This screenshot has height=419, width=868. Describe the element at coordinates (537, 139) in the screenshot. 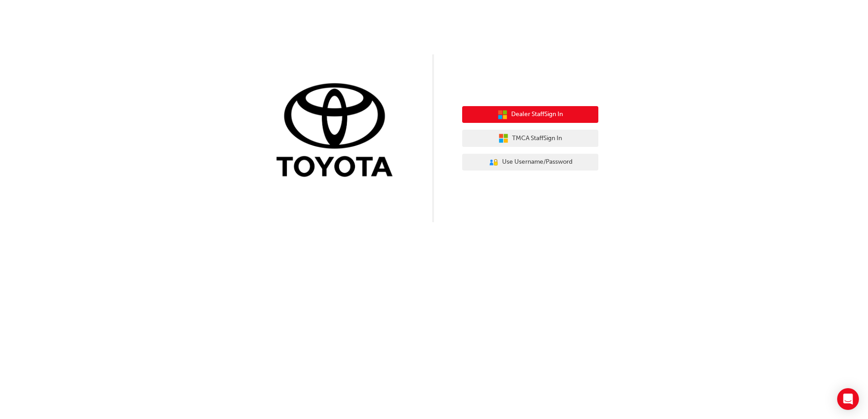

I see `span: TMCA Staff Sign In` at that location.